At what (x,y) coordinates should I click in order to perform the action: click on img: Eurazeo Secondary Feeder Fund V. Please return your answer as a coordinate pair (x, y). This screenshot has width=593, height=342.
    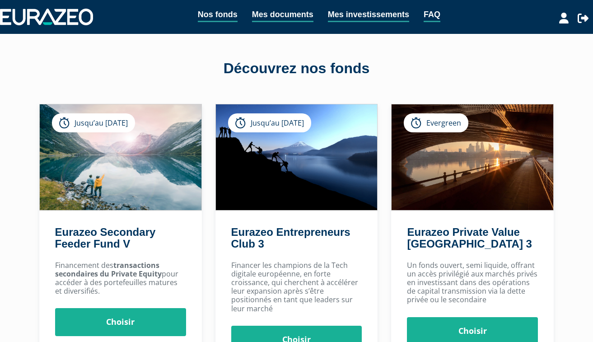
    Looking at the image, I should click on (121, 157).